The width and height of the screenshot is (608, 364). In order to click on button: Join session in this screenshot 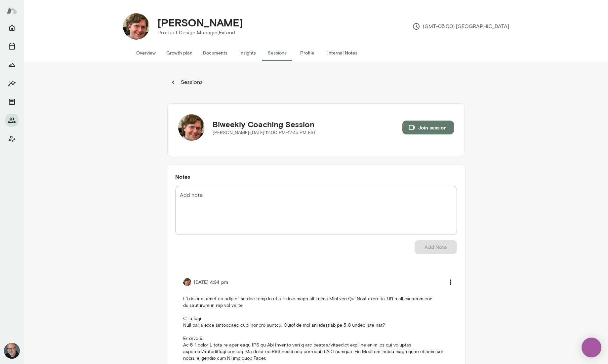, I will do `click(428, 128)`.